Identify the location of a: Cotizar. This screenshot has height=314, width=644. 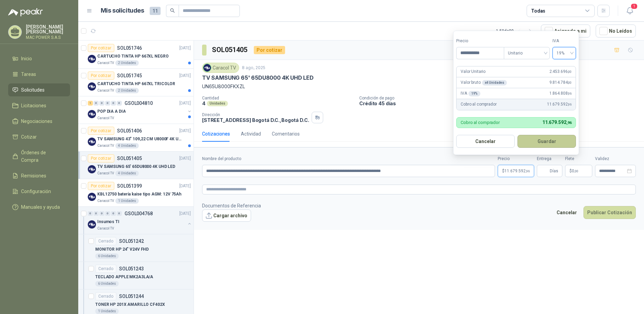
(39, 137).